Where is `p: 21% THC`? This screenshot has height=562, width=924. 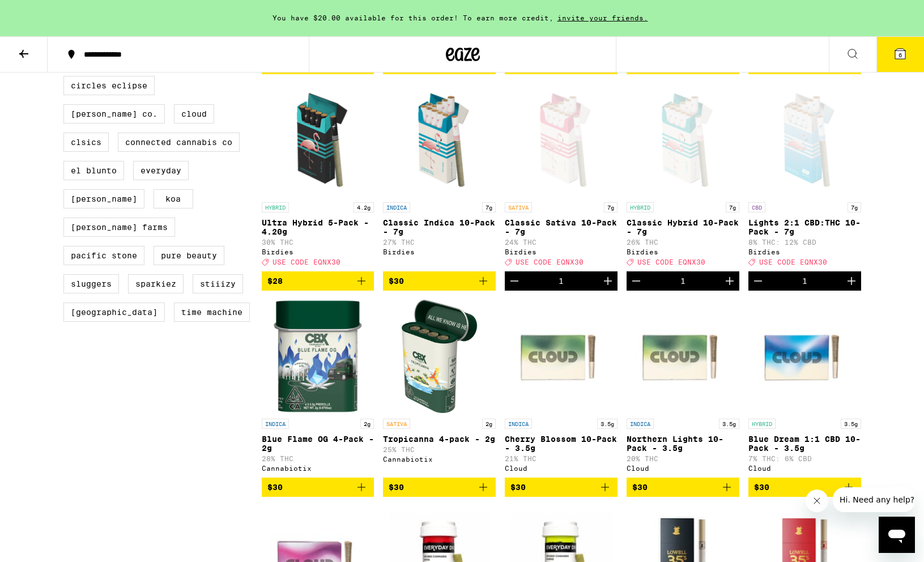 p: 21% THC is located at coordinates (561, 459).